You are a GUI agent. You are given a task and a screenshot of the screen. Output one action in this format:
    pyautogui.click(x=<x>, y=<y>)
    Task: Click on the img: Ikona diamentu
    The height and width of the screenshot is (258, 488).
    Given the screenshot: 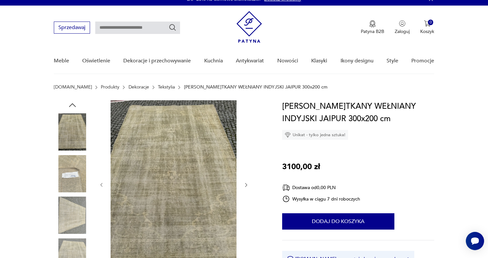 What is the action you would take?
    pyautogui.click(x=287, y=135)
    